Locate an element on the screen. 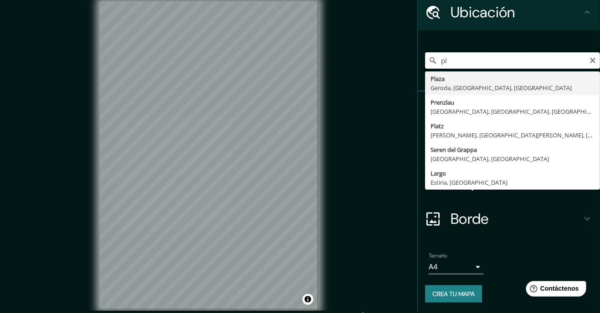 The width and height of the screenshot is (600, 313). font: A4 is located at coordinates (433, 267).